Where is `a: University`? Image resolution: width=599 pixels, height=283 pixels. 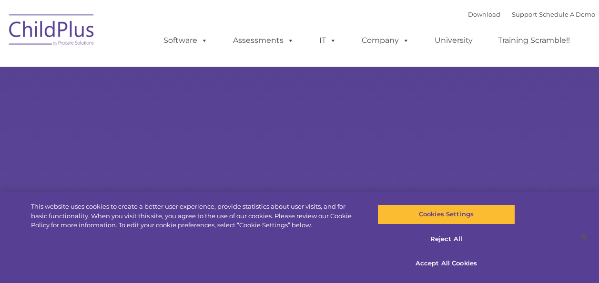 a: University is located at coordinates (453, 40).